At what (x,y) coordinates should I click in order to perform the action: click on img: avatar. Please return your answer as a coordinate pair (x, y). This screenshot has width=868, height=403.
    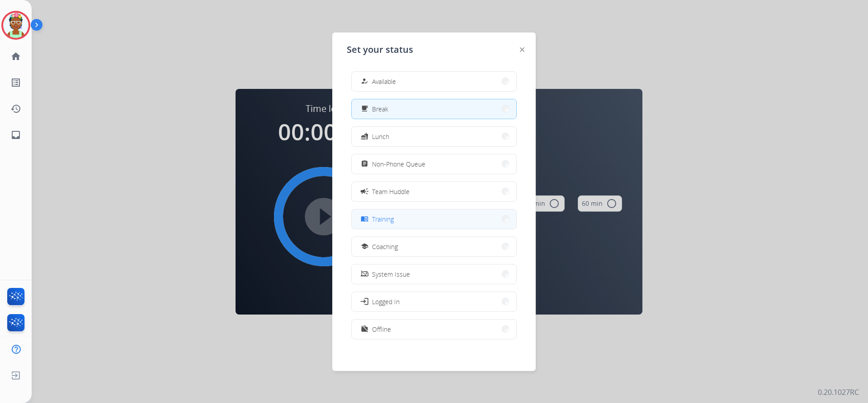
    Looking at the image, I should click on (16, 26).